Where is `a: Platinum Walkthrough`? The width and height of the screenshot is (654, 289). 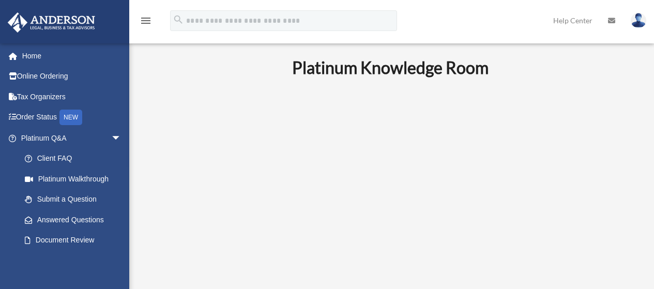 a: Platinum Walkthrough is located at coordinates (76, 179).